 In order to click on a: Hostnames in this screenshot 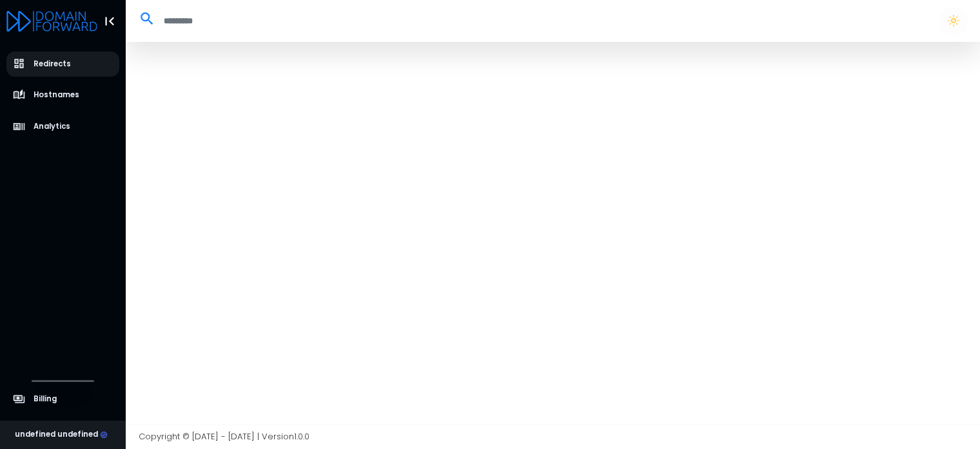, I will do `click(63, 95)`.